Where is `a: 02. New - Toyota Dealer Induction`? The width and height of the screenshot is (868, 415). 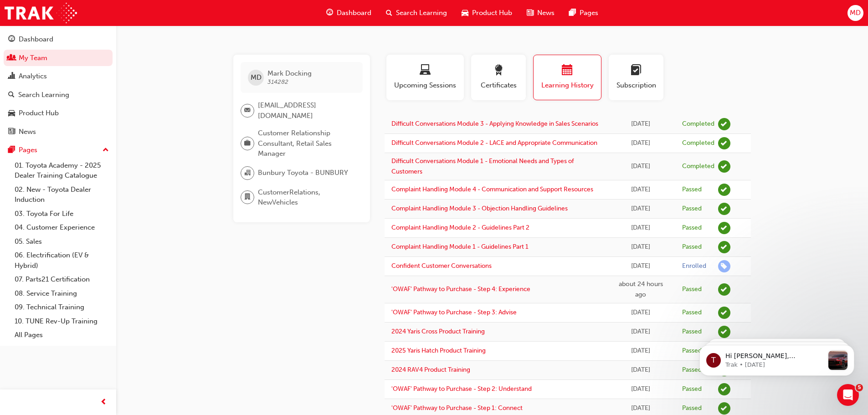 a: 02. New - Toyota Dealer Induction is located at coordinates (61, 194).